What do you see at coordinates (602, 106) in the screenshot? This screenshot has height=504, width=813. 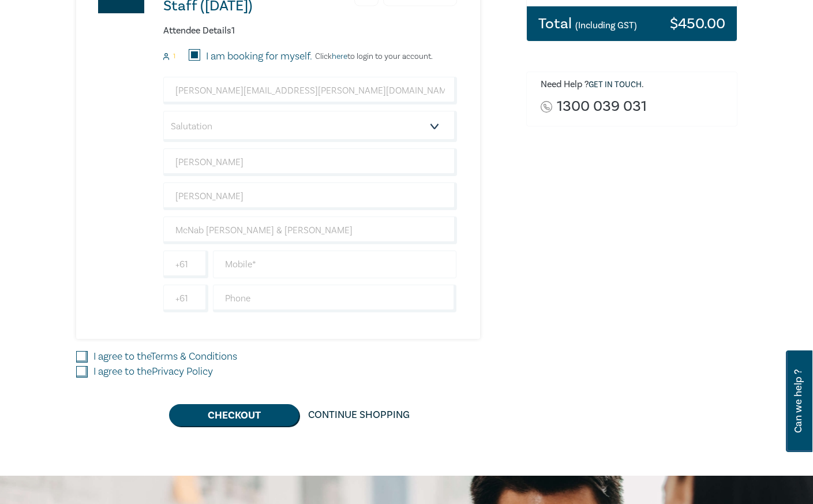 I see `a: 1300 039 031` at bounding box center [602, 106].